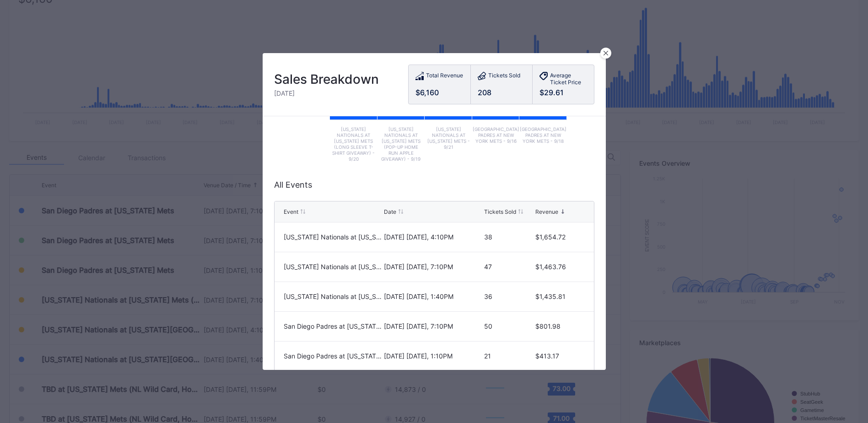 The height and width of the screenshot is (423, 868). Describe the element at coordinates (509, 237) in the screenshot. I see `div: 38` at that location.